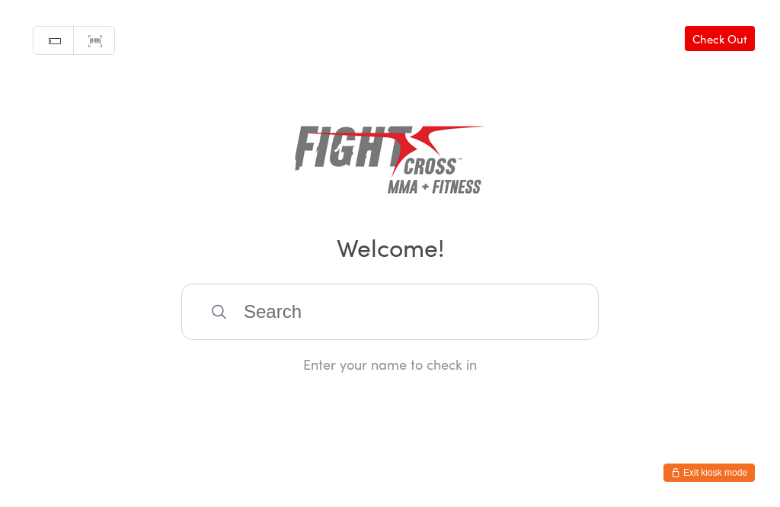 This screenshot has width=780, height=507. What do you see at coordinates (390, 363) in the screenshot?
I see `div: Enter your name to check in` at bounding box center [390, 363].